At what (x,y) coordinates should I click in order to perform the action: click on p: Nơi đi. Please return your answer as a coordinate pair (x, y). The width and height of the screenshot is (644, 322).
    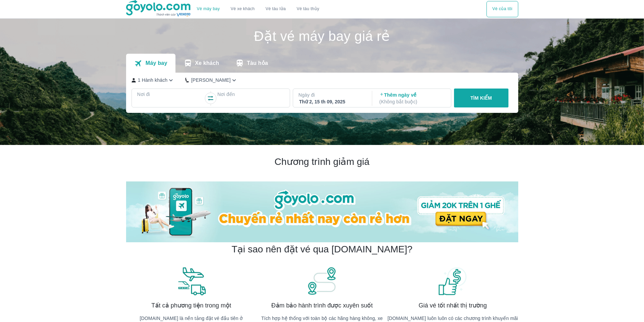
    Looking at the image, I should click on (171, 94).